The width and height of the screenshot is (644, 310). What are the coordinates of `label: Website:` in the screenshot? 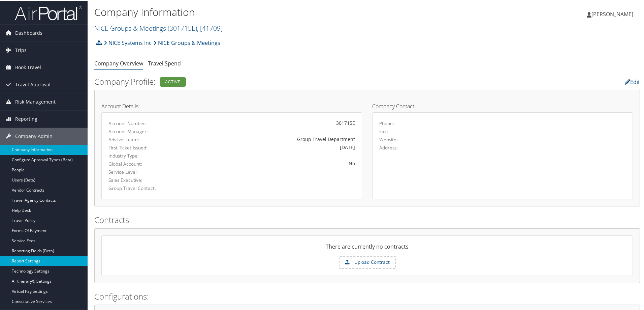 It's located at (388, 139).